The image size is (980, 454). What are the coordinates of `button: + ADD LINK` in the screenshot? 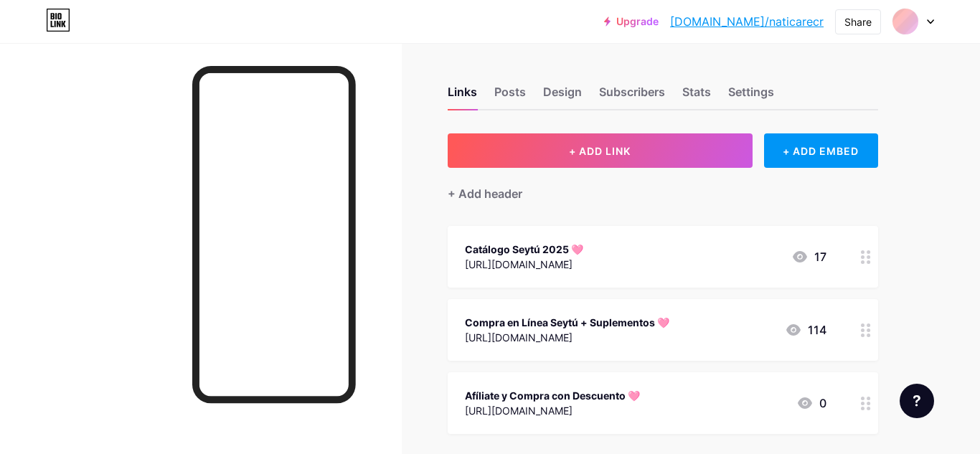 It's located at (600, 151).